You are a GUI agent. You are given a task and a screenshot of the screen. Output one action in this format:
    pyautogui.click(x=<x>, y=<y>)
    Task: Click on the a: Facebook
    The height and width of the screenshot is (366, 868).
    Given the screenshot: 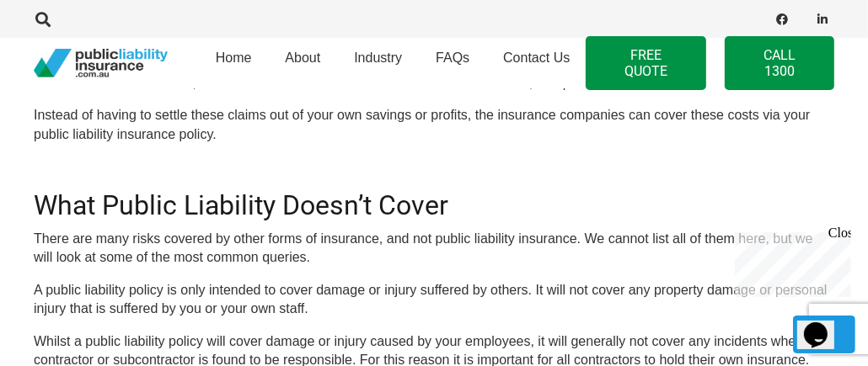 What is the action you would take?
    pyautogui.click(x=782, y=20)
    